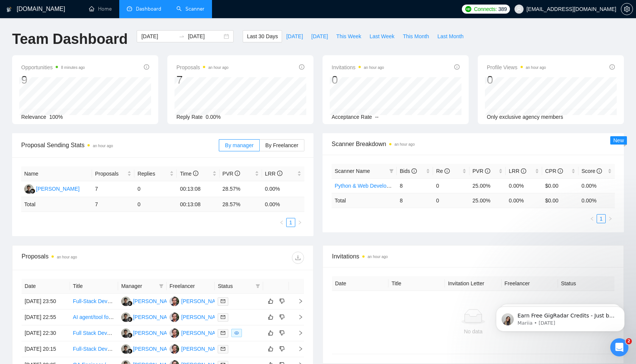 This screenshot has height=364, width=636. Describe the element at coordinates (205, 36) in the screenshot. I see `input: End date` at that location.